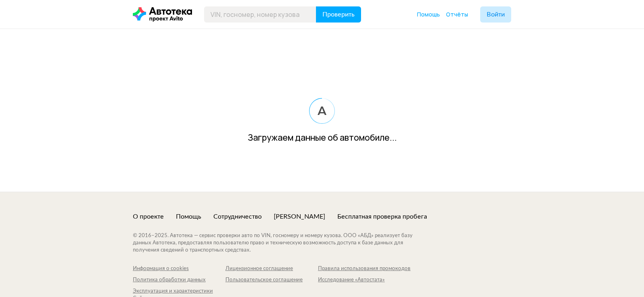 The height and width of the screenshot is (297, 644). What do you see at coordinates (382, 216) in the screenshot?
I see `div: Бесплатная проверка пробега` at bounding box center [382, 216].